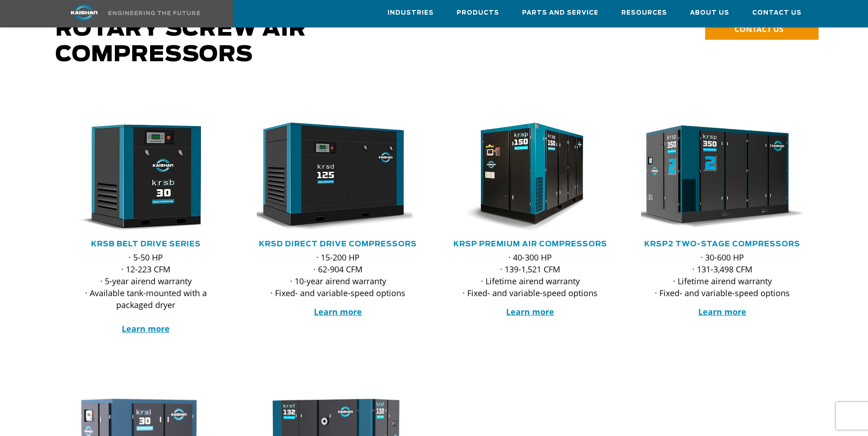 This screenshot has height=436, width=868. I want to click on a: Products, so click(478, 13).